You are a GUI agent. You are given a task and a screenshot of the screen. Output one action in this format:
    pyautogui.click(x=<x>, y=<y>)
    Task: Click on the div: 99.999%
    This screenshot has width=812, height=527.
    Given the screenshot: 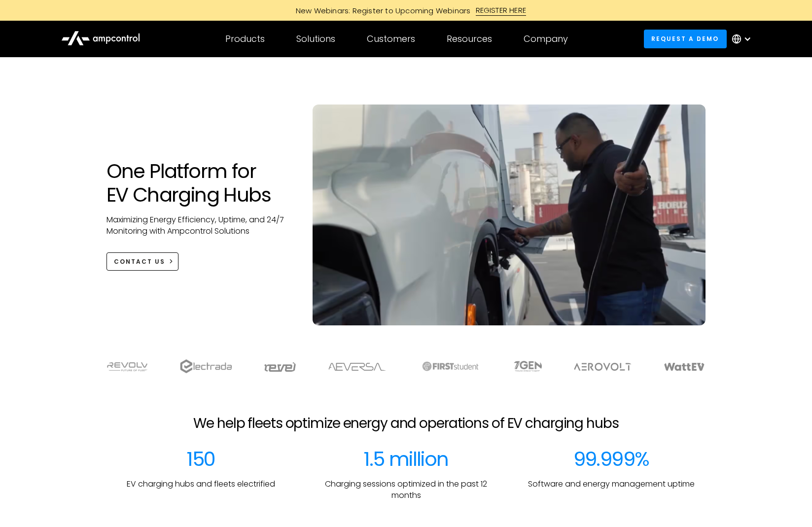 What is the action you would take?
    pyautogui.click(x=611, y=459)
    